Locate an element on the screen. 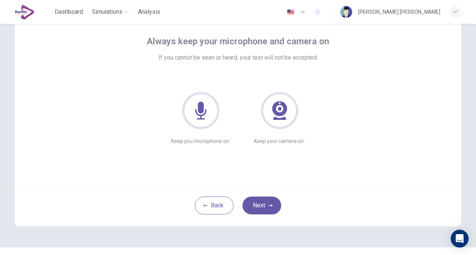 The width and height of the screenshot is (476, 255). span: Always keep your microphone and camera on is located at coordinates (238, 41).